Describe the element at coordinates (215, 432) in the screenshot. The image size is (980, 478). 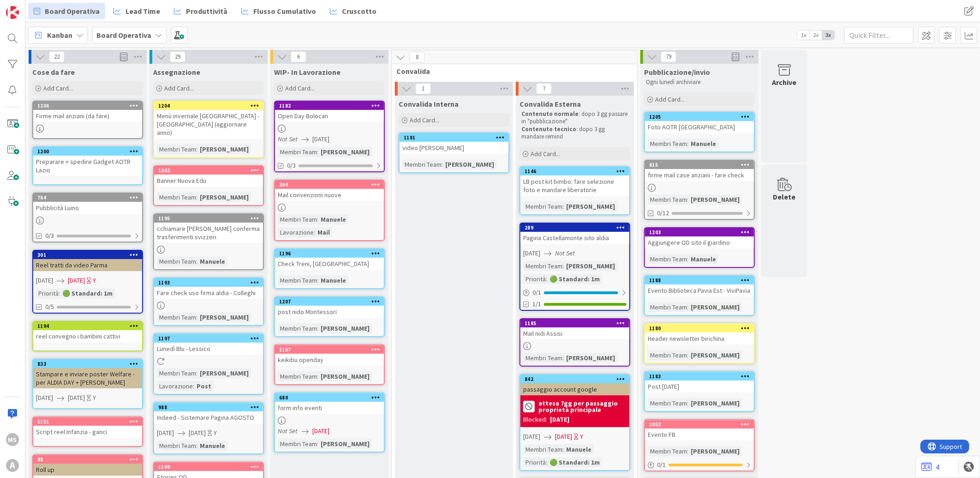
I see `div: Y` at that location.